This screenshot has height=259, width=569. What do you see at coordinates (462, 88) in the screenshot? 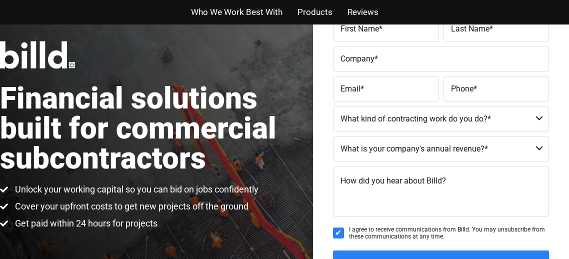
I see `span: Phone` at bounding box center [462, 88].